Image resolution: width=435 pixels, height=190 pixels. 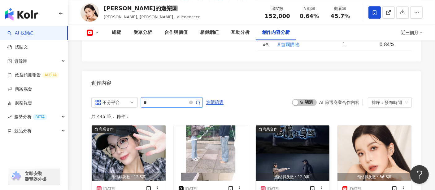 What do you see at coordinates (278, 16) in the screenshot?
I see `span: 152,000` at bounding box center [278, 16].